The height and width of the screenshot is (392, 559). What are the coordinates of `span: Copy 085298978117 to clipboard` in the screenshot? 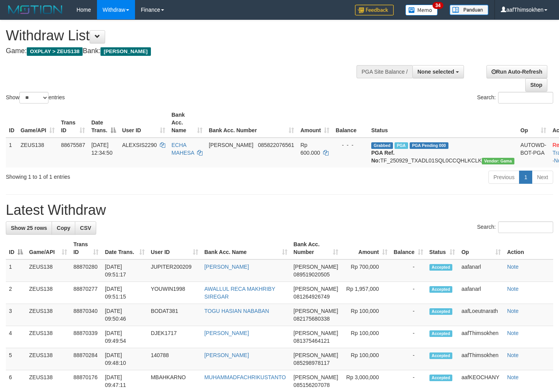 It's located at (311, 363).